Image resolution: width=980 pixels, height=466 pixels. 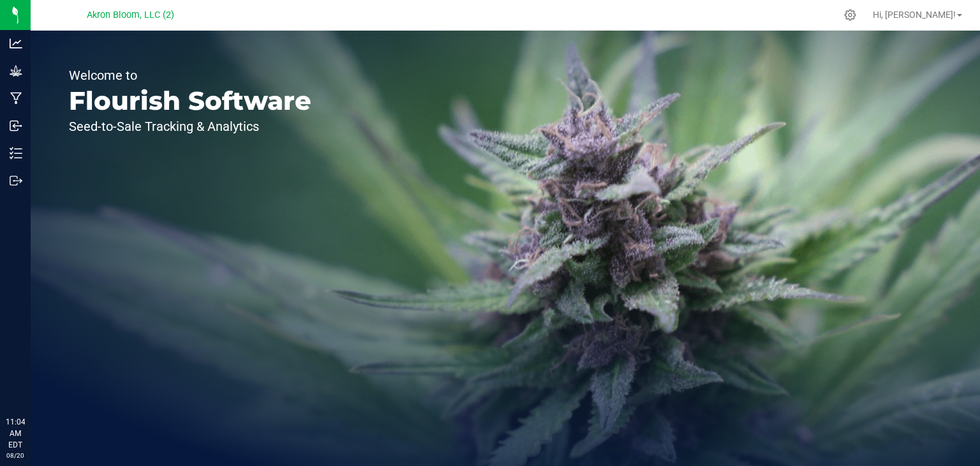 I want to click on div: Manage settings, so click(x=849, y=15).